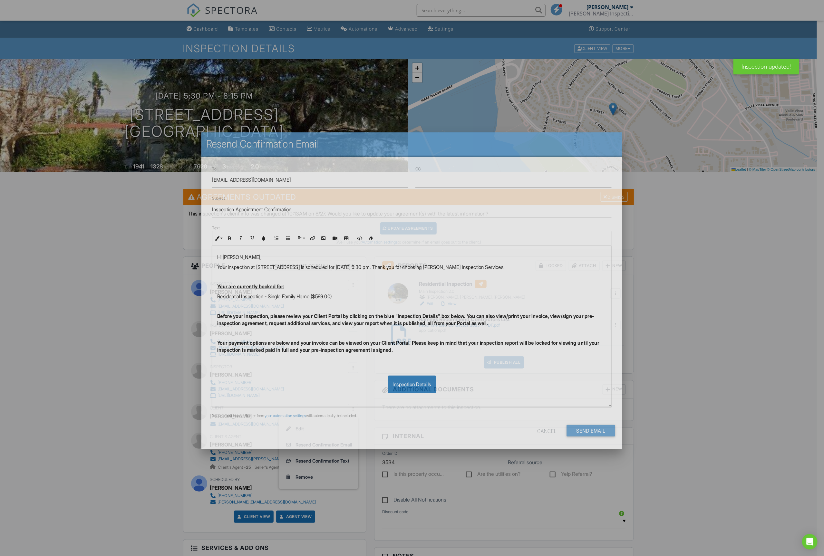 The width and height of the screenshot is (824, 556). What do you see at coordinates (412, 144) in the screenshot?
I see `h2: Resend Confirmation Email` at bounding box center [412, 144].